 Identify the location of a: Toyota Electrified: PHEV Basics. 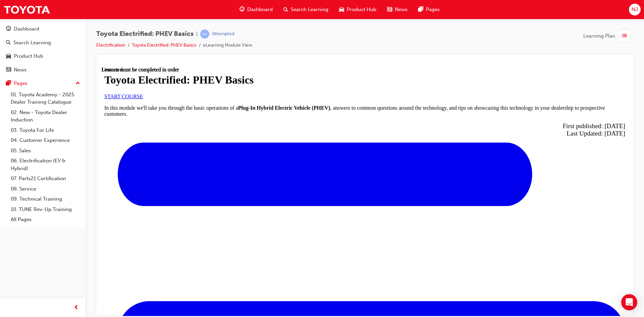
(164, 45).